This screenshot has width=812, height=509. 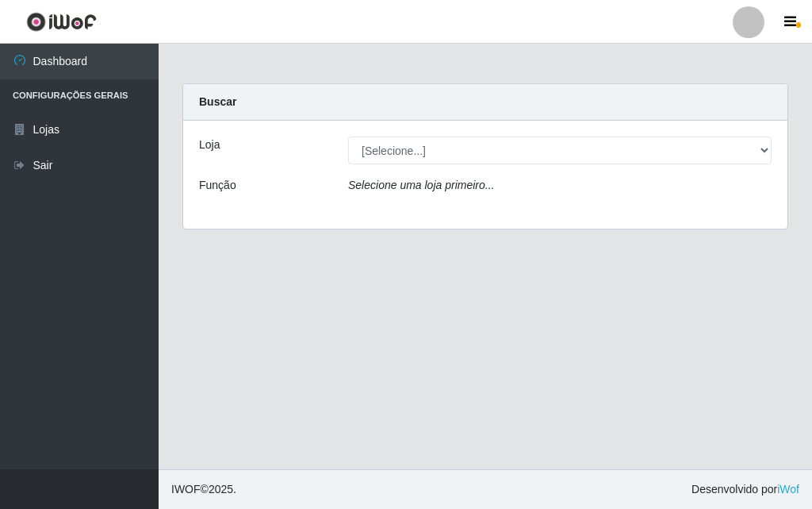 I want to click on label: Loja, so click(x=210, y=145).